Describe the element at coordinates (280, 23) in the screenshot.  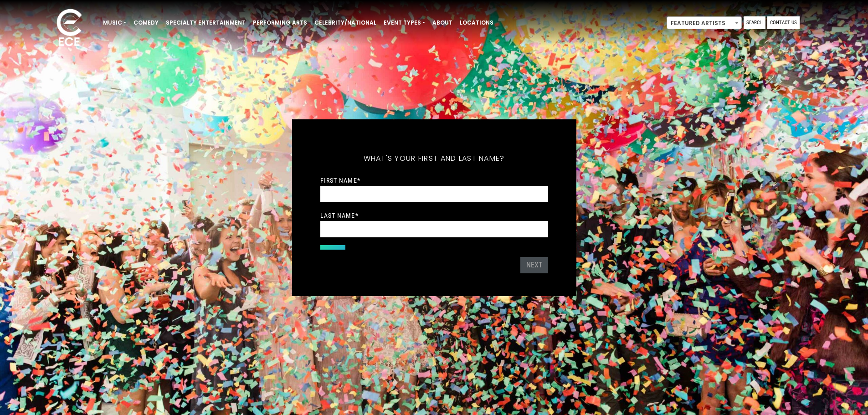
I see `a: Performing Arts` at that location.